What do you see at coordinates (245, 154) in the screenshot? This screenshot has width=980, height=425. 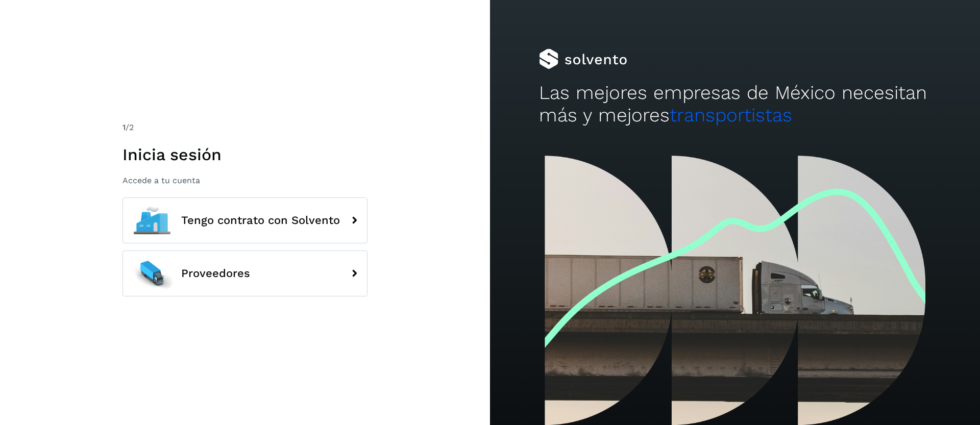 I see `h1: Inicia sesión` at bounding box center [245, 154].